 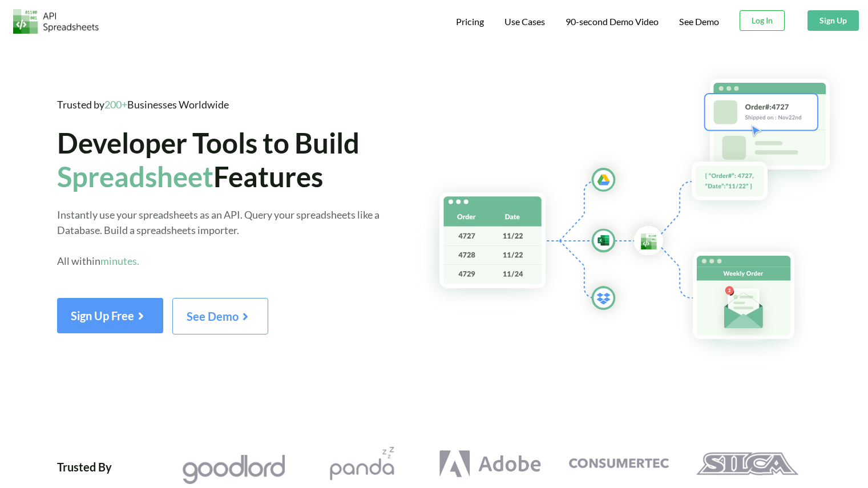 What do you see at coordinates (618, 464) in the screenshot?
I see `img: Consumertec Logo` at bounding box center [618, 464].